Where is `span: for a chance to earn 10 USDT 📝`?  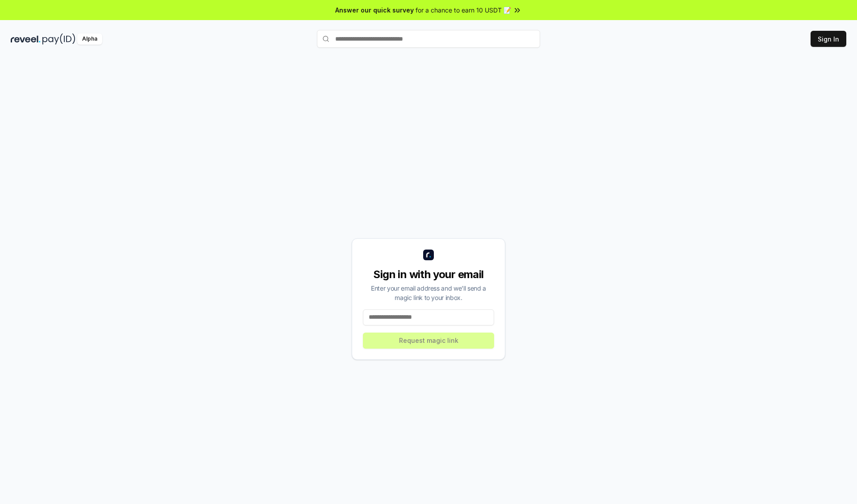 span: for a chance to earn 10 USDT 📝 is located at coordinates (464, 10).